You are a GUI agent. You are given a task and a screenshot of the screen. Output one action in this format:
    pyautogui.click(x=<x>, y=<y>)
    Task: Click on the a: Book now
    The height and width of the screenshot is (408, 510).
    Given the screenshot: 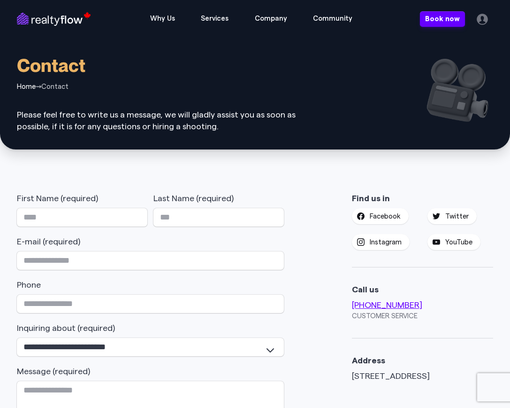 What is the action you would take?
    pyautogui.click(x=443, y=19)
    